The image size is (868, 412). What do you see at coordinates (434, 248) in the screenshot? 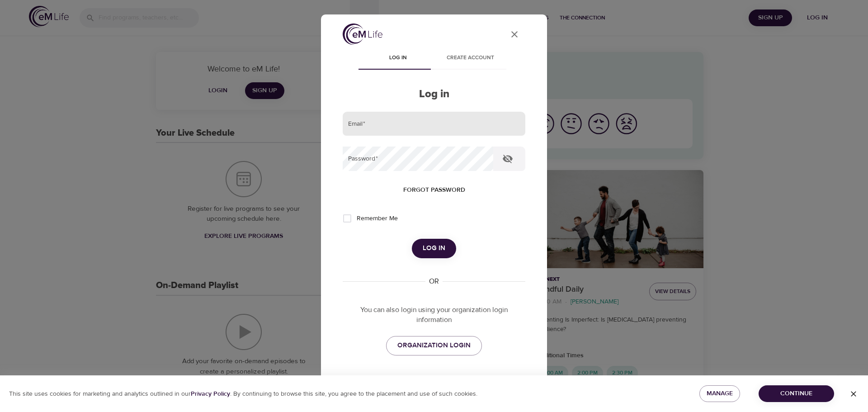
I see `button: Log in` at bounding box center [434, 248].